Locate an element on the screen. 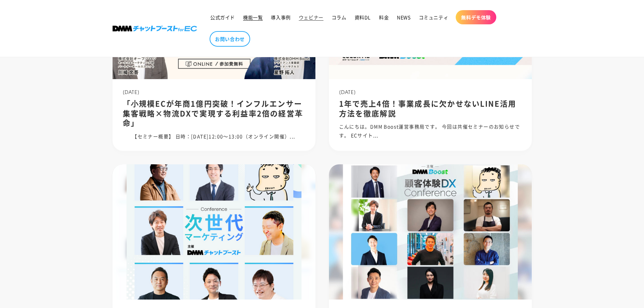 The image size is (644, 308). span: 公式ガイド is located at coordinates (222, 17).